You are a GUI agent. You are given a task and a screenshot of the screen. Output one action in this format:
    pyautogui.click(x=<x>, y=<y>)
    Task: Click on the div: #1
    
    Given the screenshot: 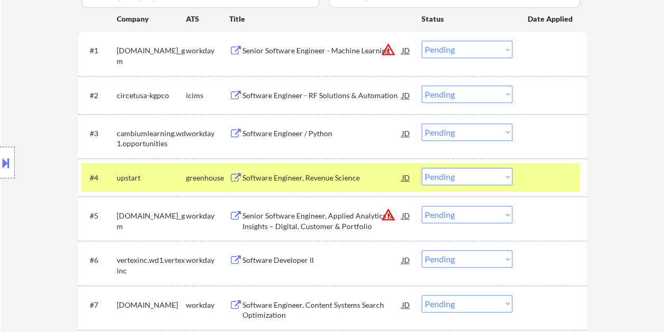 What is the action you would take?
    pyautogui.click(x=99, y=51)
    